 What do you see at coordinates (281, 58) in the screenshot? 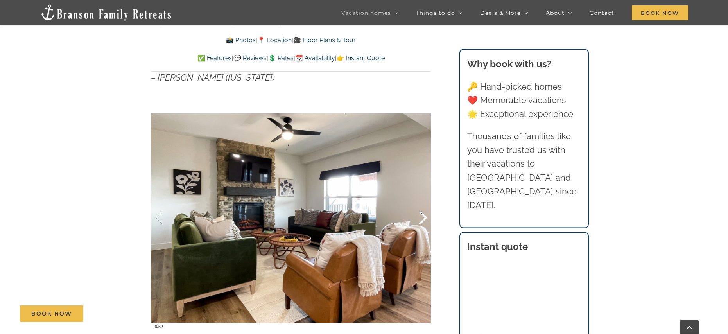
I see `a: 💲 Rates` at bounding box center [281, 58].